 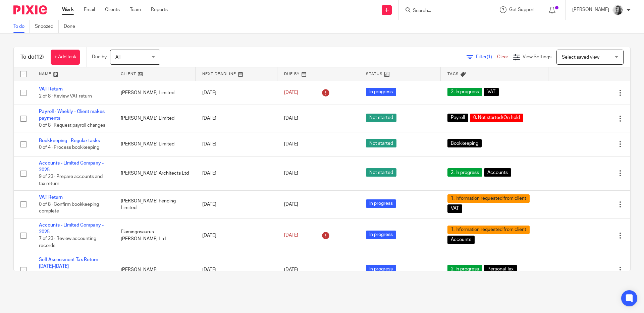 What do you see at coordinates (537, 57) in the screenshot?
I see `span: View Settings` at bounding box center [537, 57].